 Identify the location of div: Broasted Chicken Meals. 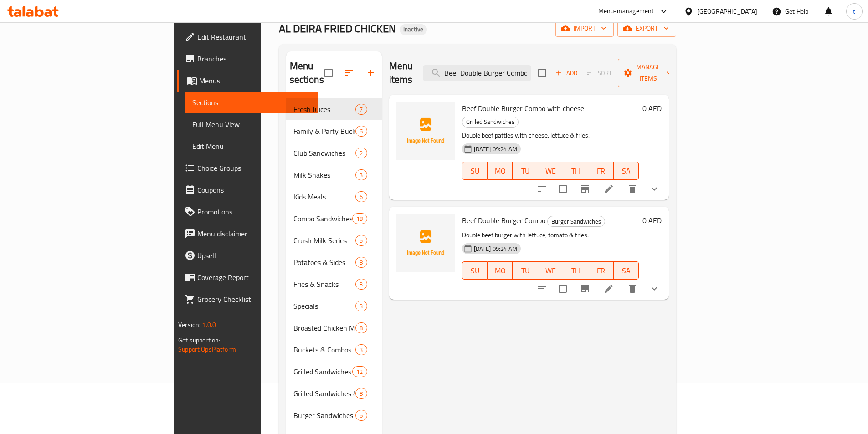
(325, 328).